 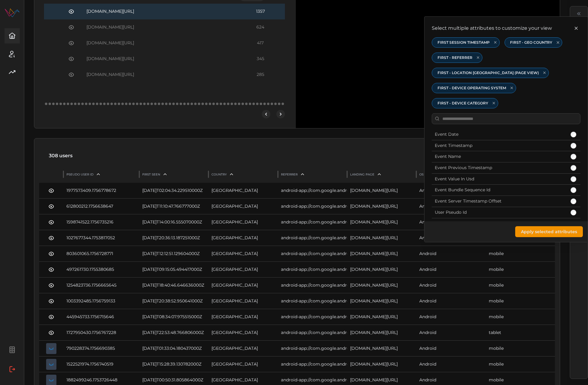 What do you see at coordinates (260, 43) in the screenshot?
I see `div: 417` at bounding box center [260, 43].